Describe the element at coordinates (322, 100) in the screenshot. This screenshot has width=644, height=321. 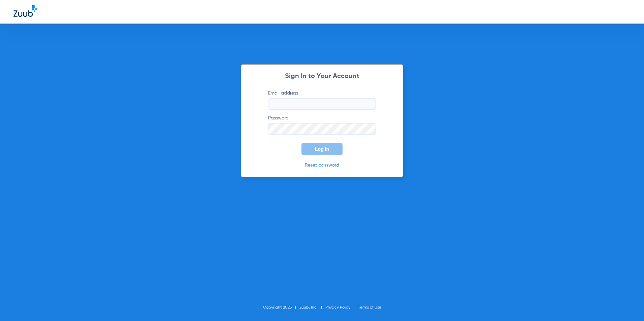
I see `label: Email address` at that location.